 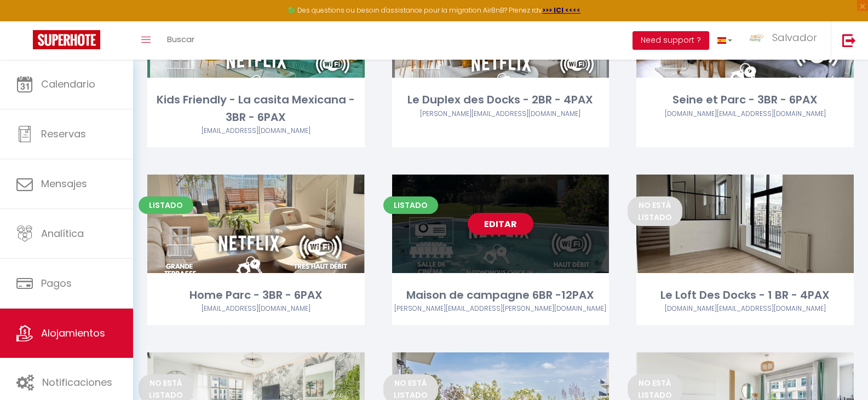 I want to click on span: Salvador, so click(x=795, y=37).